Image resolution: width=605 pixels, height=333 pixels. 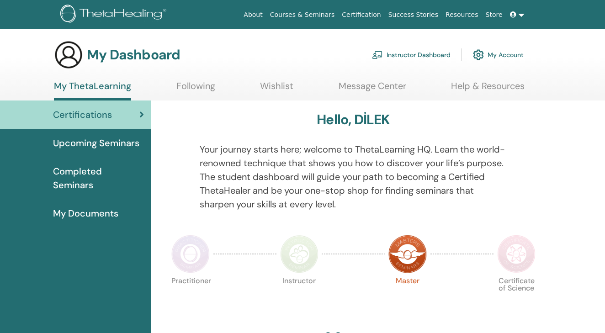 I want to click on a: Success Stories, so click(x=413, y=15).